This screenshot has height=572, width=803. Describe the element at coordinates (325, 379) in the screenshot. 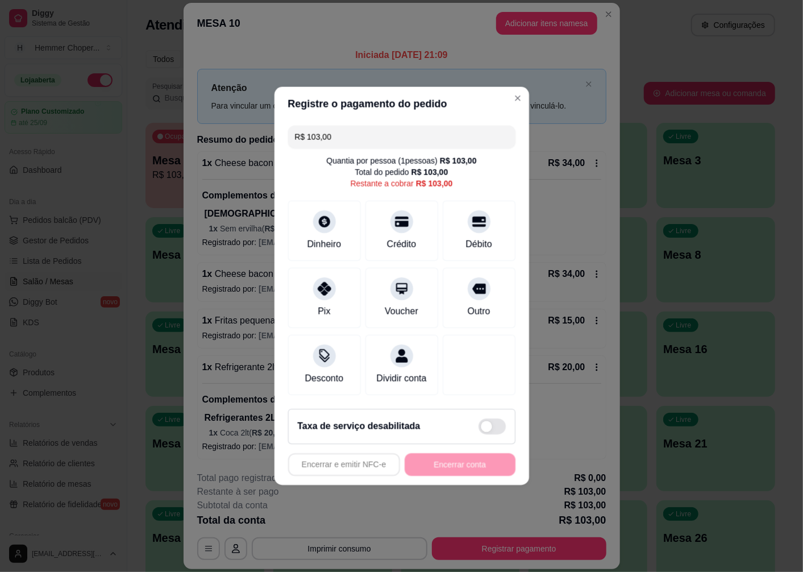

I see `div: Desconto` at that location.